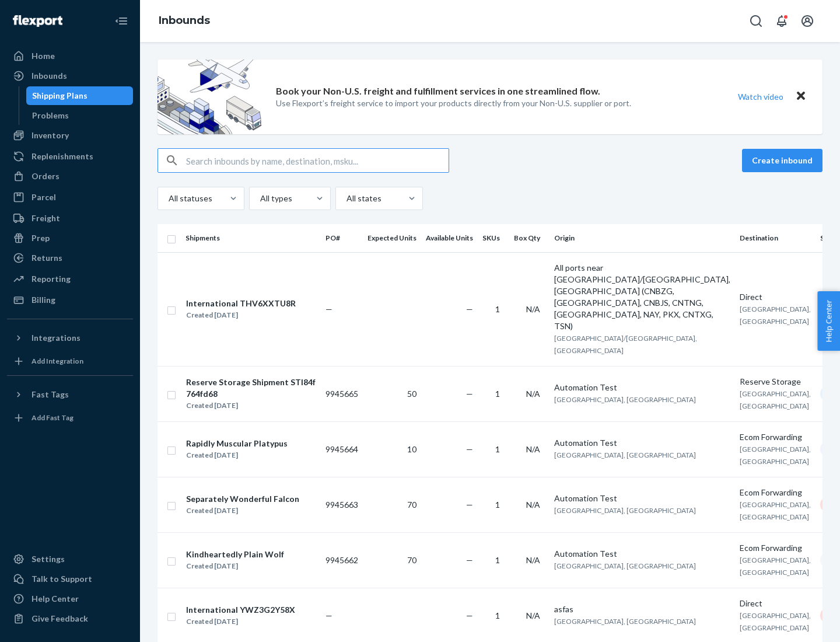  I want to click on a: Home, so click(70, 56).